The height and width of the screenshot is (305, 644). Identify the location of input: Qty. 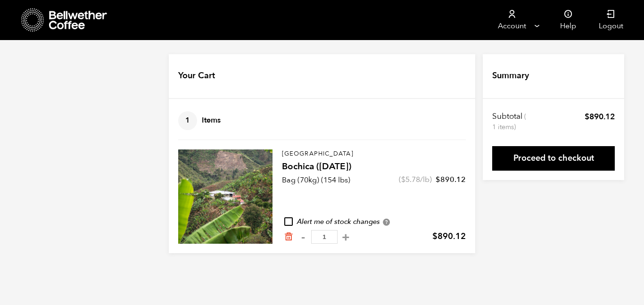
(324, 237).